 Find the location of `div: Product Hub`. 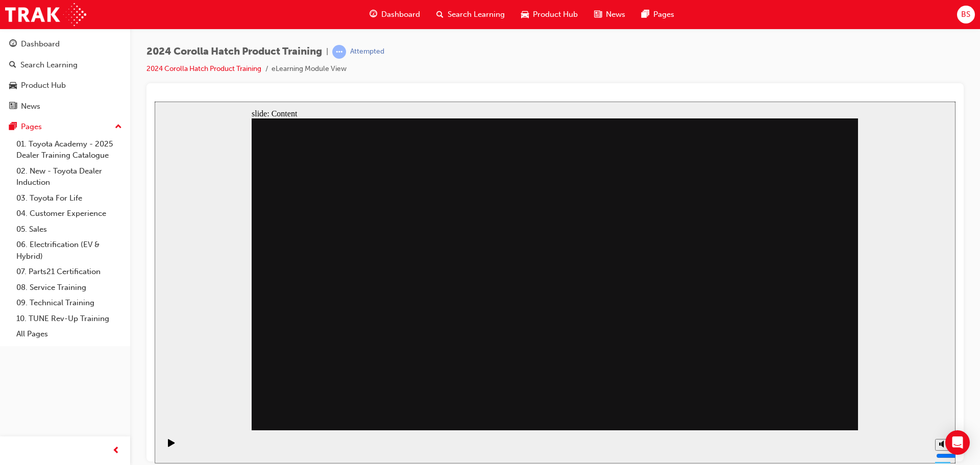

div: Product Hub is located at coordinates (43, 85).